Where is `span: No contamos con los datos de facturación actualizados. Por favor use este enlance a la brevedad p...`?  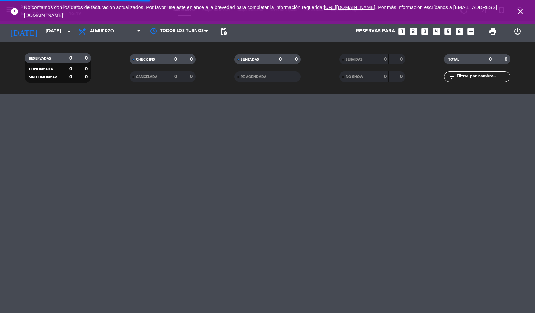 span: No contamos con los datos de facturación actualizados. Por favor use este enlance a la brevedad p... is located at coordinates (260, 11).